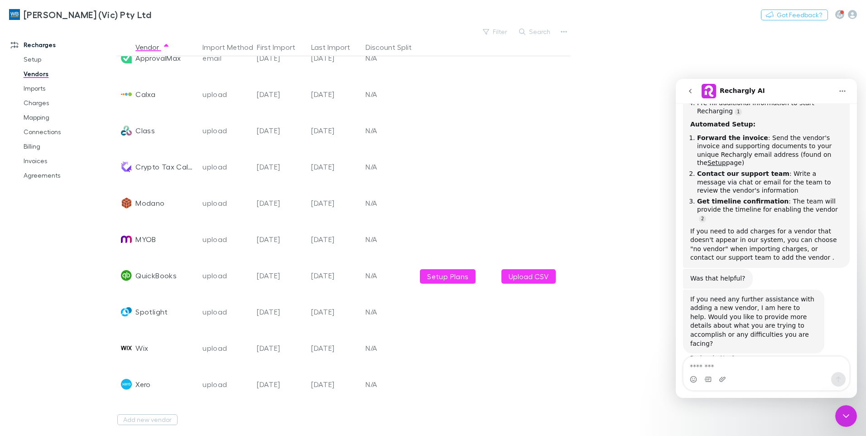 This screenshot has height=436, width=866. I want to click on b: Get timeline confirmation, so click(67, 122).